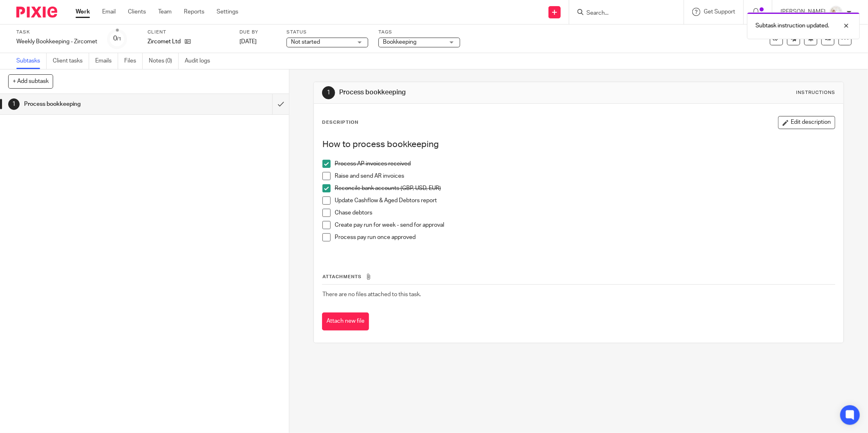 Image resolution: width=868 pixels, height=433 pixels. What do you see at coordinates (372, 294) in the screenshot?
I see `span: There are no files attached to this task.` at bounding box center [372, 294].